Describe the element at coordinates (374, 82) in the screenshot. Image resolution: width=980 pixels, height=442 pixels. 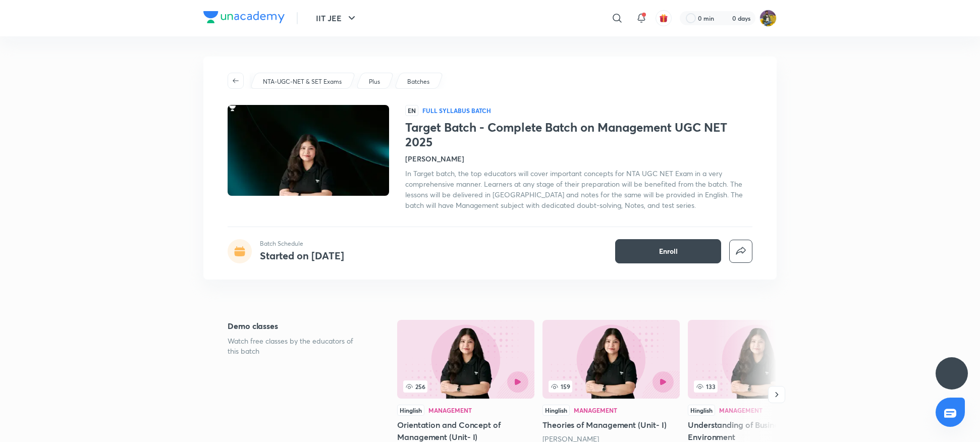
I see `p: Plus` at that location.